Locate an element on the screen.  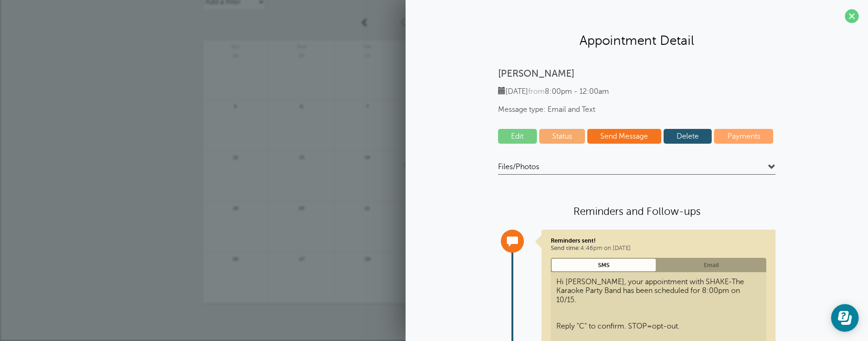
span: from is located at coordinates (536, 91).